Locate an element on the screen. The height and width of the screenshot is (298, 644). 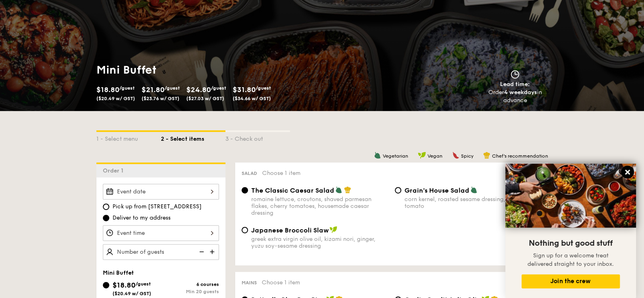
span: Vegetarian is located at coordinates (395, 156).